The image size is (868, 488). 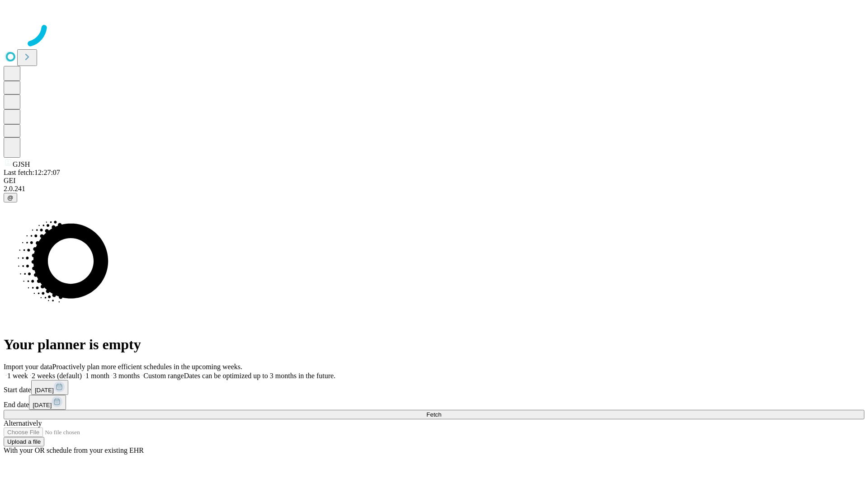 I want to click on span: 2 weeks (default), so click(x=57, y=376).